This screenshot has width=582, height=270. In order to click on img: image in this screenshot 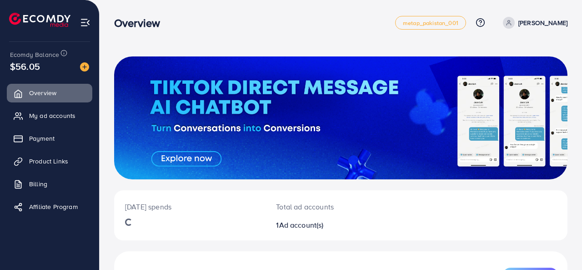, I will do `click(85, 67)`.